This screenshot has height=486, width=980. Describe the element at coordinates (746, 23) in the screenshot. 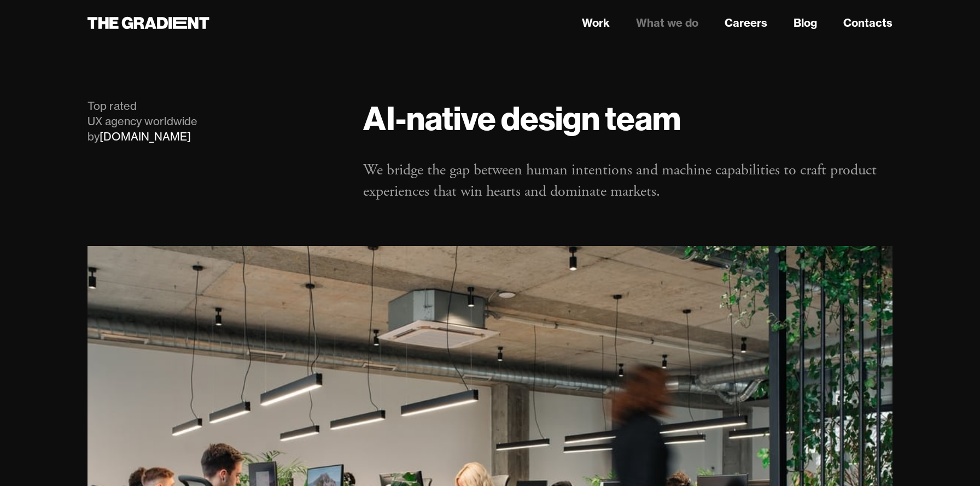

I see `a: Careers` at that location.